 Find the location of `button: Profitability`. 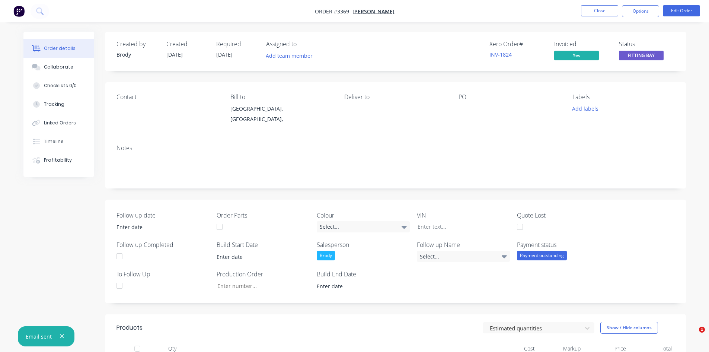

button: Profitability is located at coordinates (59, 160).